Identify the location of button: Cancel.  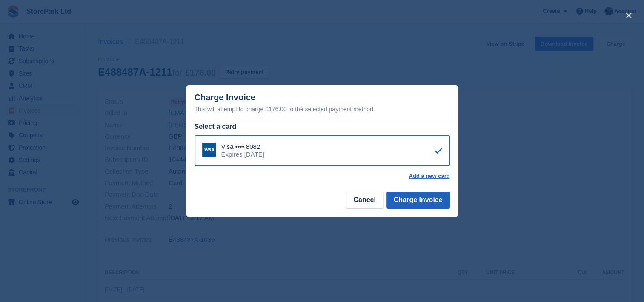
(364, 200).